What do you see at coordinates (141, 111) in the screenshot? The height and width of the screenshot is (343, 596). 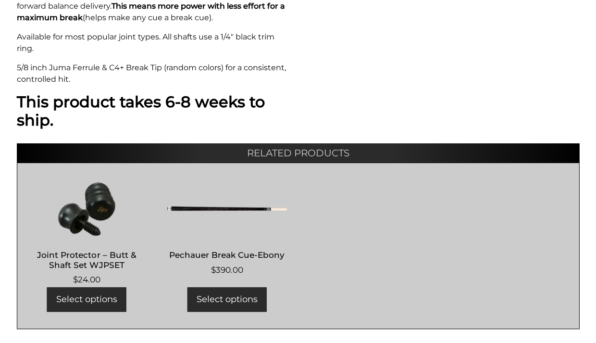 I see `strong: This product takes 6-8 weeks to ship.` at bounding box center [141, 111].